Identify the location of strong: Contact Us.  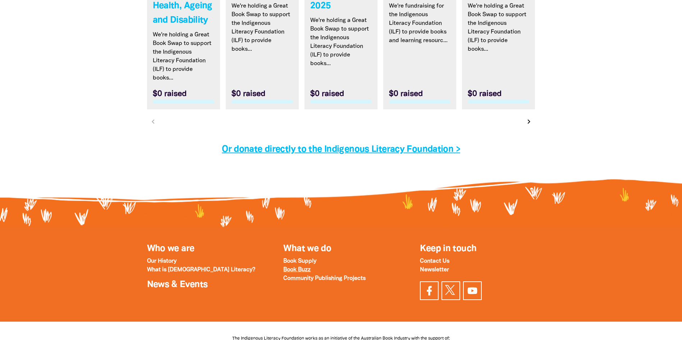
(435, 261).